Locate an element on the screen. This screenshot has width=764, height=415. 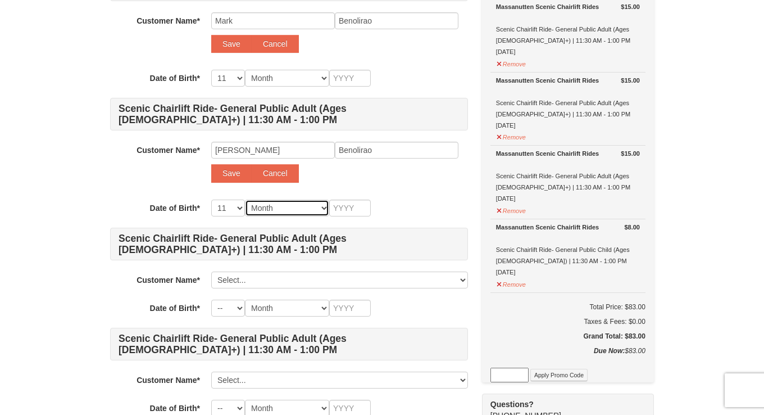
div: $83.00 is located at coordinates (568, 356).